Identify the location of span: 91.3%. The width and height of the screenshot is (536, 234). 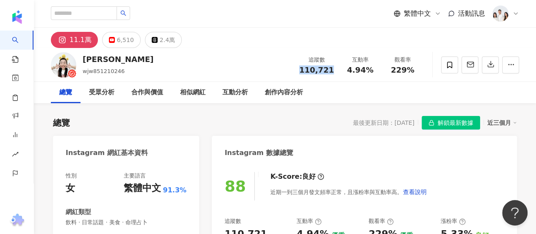
(175, 190).